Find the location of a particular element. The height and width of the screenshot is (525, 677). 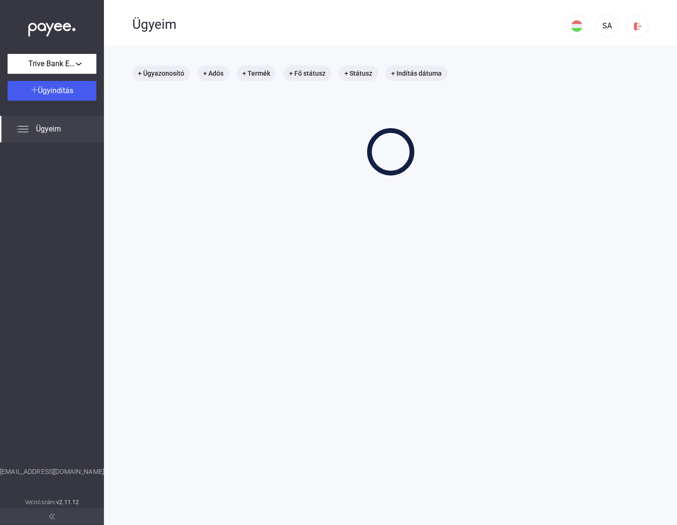

span: Ügyindítás is located at coordinates (55, 90).